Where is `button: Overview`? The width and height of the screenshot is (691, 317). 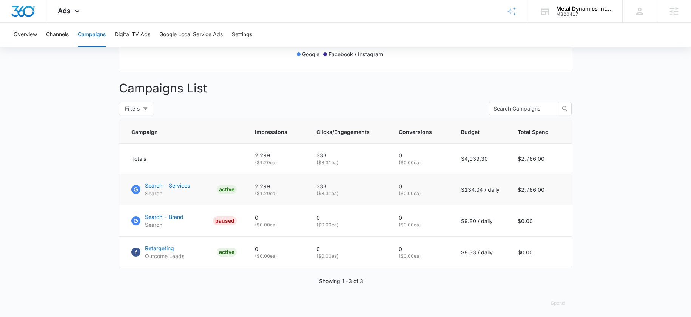 button: Overview is located at coordinates (25, 35).